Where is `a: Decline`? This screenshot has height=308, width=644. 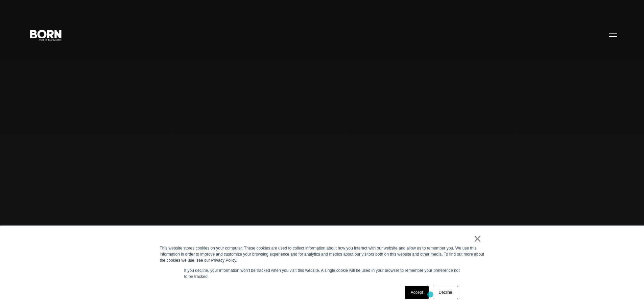 a: Decline is located at coordinates (445, 293).